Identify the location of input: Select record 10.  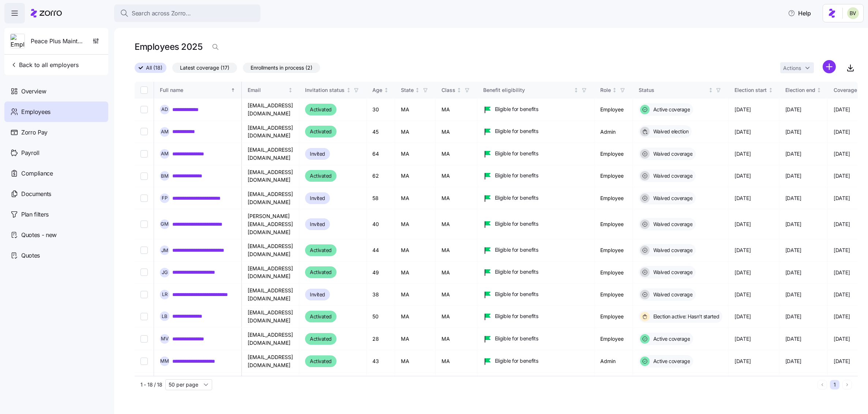
(144, 316).